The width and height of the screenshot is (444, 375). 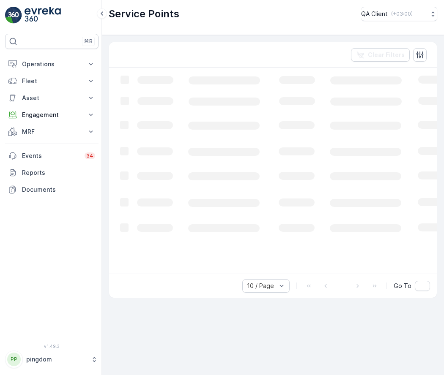 What do you see at coordinates (51, 156) in the screenshot?
I see `p: Events` at bounding box center [51, 156].